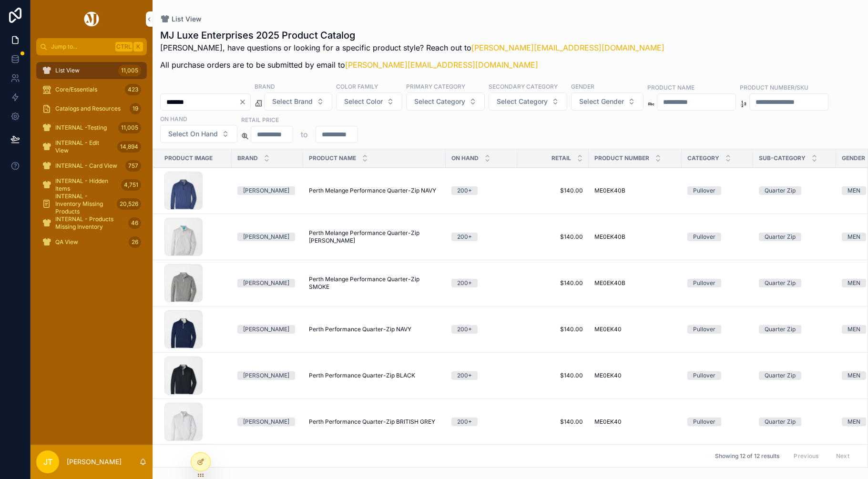 The image size is (868, 479). What do you see at coordinates (129, 204) in the screenshot?
I see `div: 20,526` at bounding box center [129, 204].